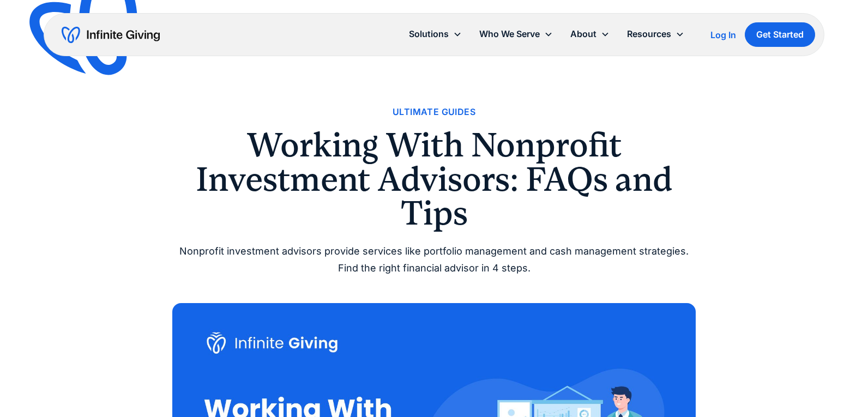 This screenshot has height=417, width=868. What do you see at coordinates (434, 179) in the screenshot?
I see `h1: Working With Nonprofit Investment Advisors: FAQs and Tips` at bounding box center [434, 179].